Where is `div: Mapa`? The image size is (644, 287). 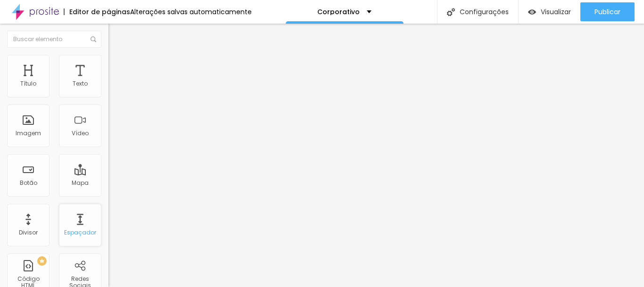 div: Mapa is located at coordinates (80, 183).